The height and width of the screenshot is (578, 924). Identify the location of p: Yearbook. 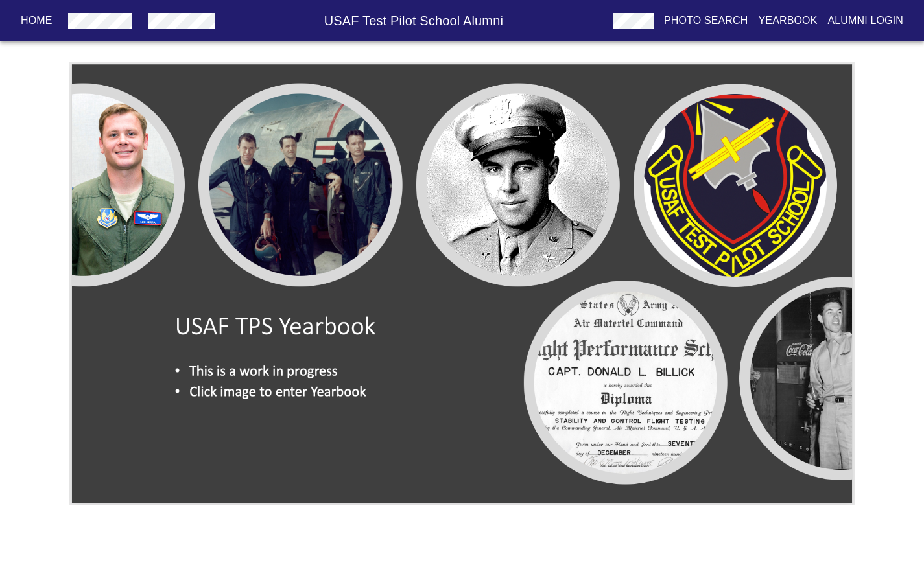
(787, 21).